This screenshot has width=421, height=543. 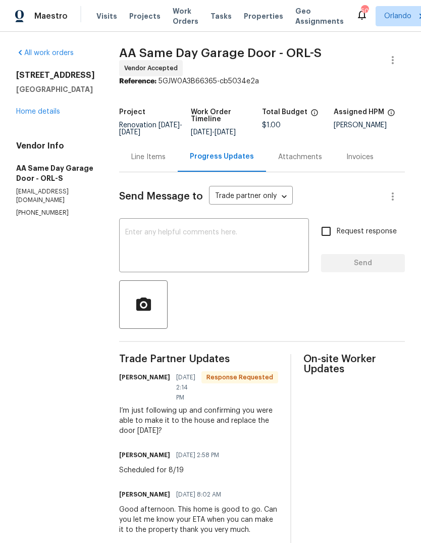 I want to click on span: AA Same Day Garage Door - ORL-S, so click(x=220, y=53).